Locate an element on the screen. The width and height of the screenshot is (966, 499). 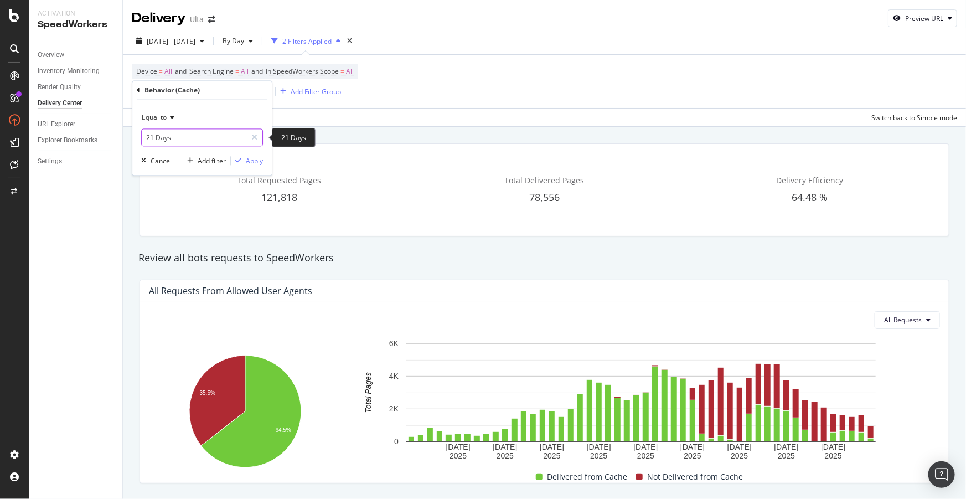
text: 6K is located at coordinates (394, 343).